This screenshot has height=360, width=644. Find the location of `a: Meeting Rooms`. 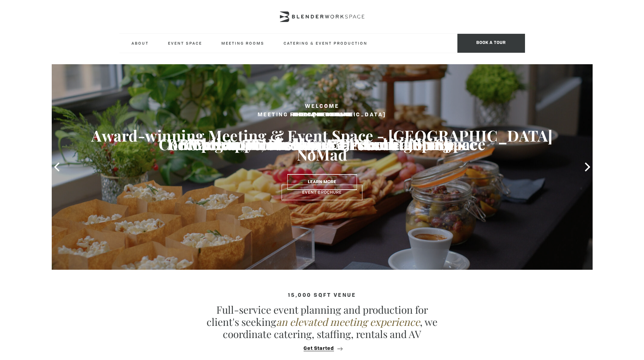

a: Meeting Rooms is located at coordinates (243, 43).